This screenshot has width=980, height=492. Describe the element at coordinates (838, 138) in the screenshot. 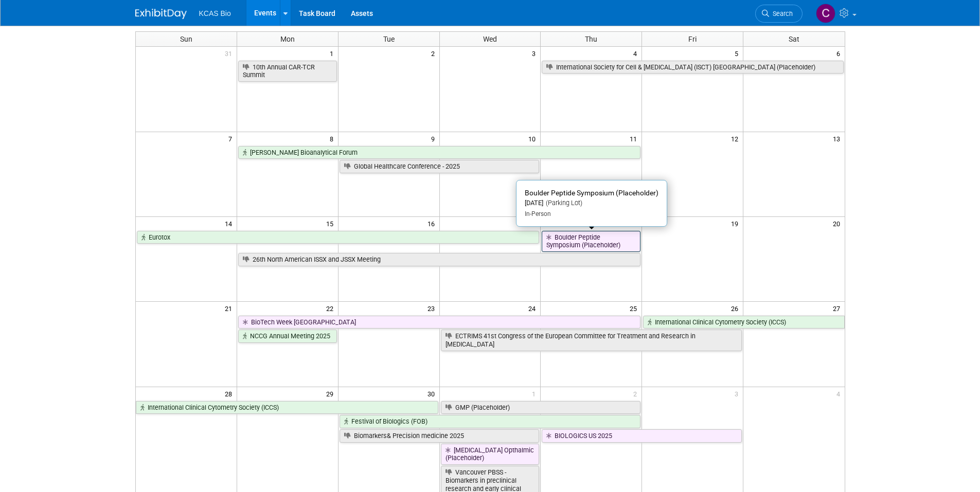

I see `span: 13` at that location.